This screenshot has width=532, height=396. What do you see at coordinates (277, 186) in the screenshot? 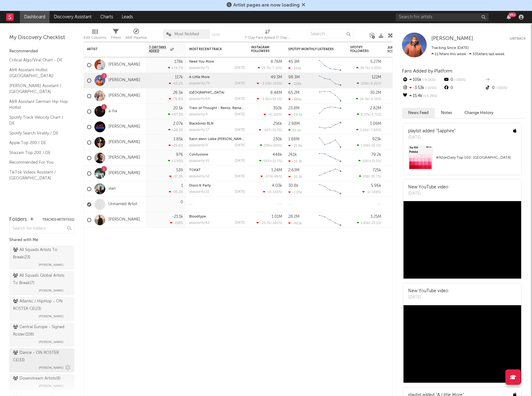
I see `div: 4.03k` at bounding box center [277, 186].